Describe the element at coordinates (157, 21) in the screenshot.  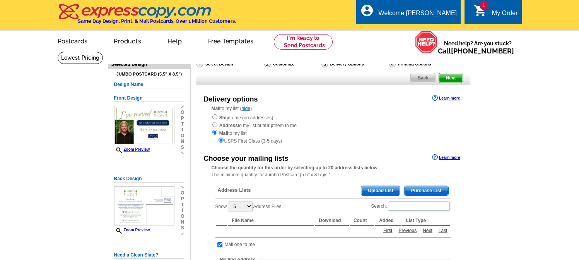
I see `h4: Same Day Design, Print, & Mail Postcards. Over 1 Million Customers.` at that location.